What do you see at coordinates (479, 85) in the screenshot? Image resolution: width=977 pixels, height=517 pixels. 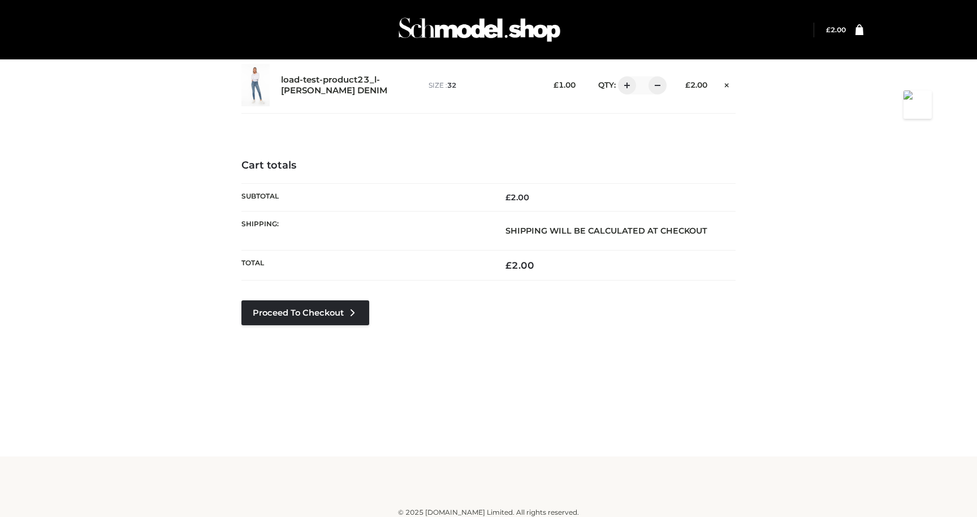 I see `p: size :` at bounding box center [479, 85].